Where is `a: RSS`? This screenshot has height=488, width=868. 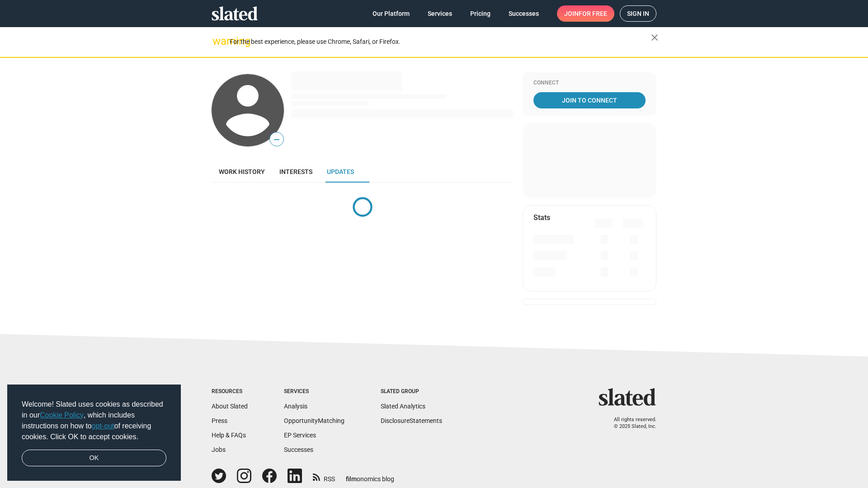
a: RSS is located at coordinates (323, 476).